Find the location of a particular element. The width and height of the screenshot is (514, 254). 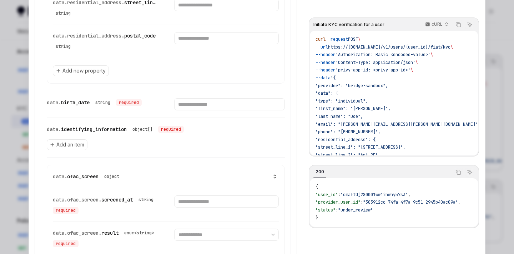

span: "status" is located at coordinates (325, 210).